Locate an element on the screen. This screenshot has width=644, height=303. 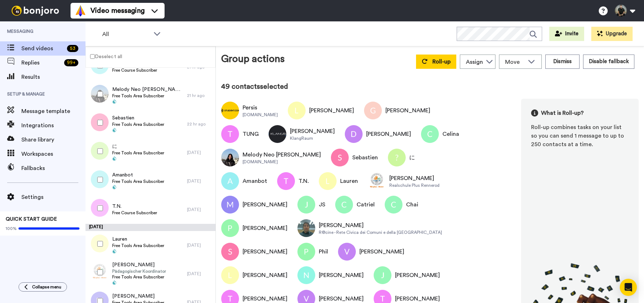
img: Image of に is located at coordinates (397, 158).